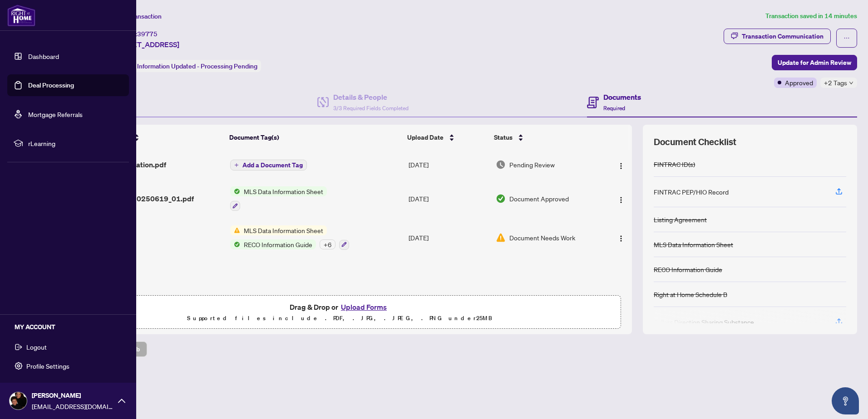  What do you see at coordinates (142, 199) in the screenshot?
I see `span: Pinderpower20250619_01.pdf` at bounding box center [142, 199].